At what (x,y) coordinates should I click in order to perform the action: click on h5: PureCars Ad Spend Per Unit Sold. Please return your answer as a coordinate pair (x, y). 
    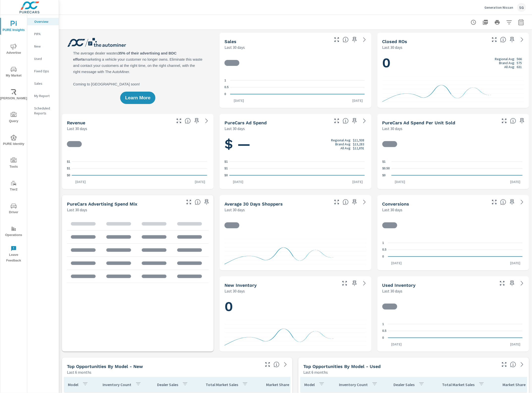
    Looking at the image, I should click on (419, 122).